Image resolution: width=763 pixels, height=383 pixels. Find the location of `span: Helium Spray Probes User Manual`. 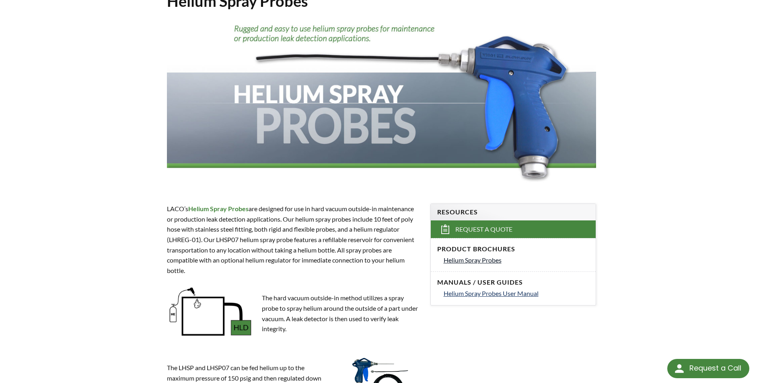

span: Helium Spray Probes User Manual is located at coordinates (491, 293).